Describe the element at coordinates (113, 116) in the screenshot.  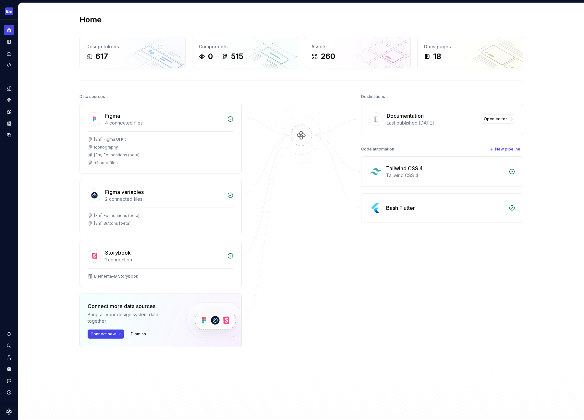
I see `div: Figma` at that location.